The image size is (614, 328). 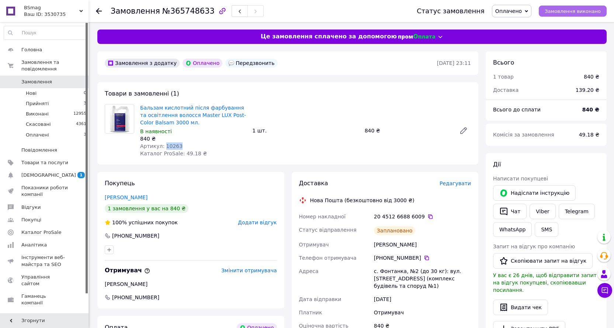 What do you see at coordinates (305, 131) in the screenshot?
I see `div: 1 шт.` at bounding box center [305, 131].